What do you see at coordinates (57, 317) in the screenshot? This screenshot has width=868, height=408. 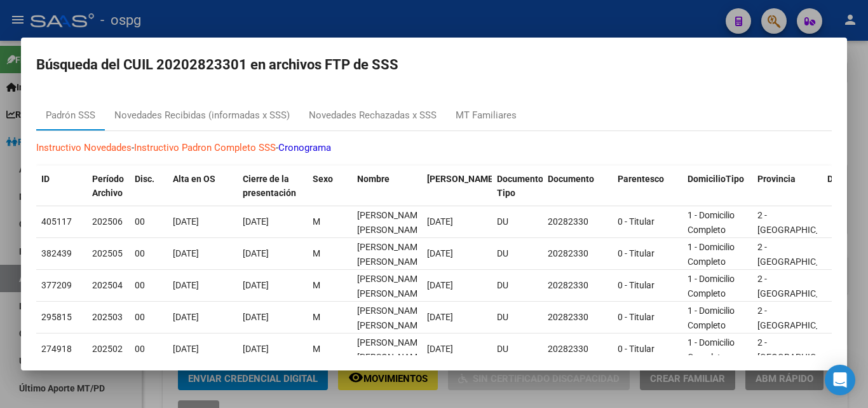 I see `span: 295815` at bounding box center [57, 317].